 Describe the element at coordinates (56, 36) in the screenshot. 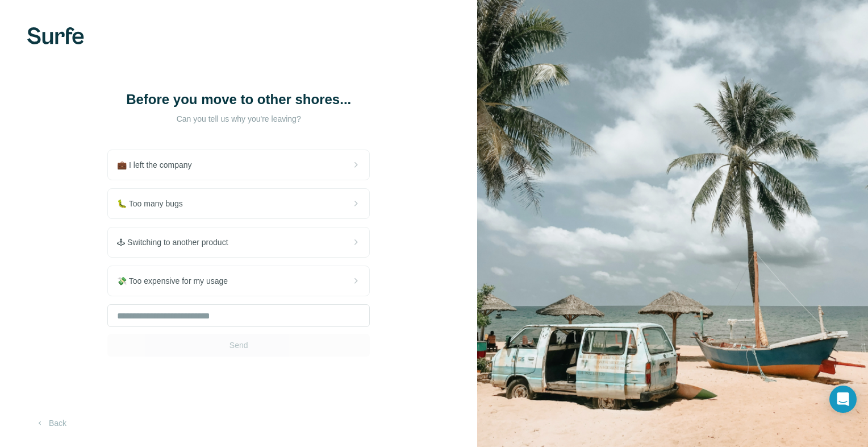

I see `img: Surfe's logo` at that location.